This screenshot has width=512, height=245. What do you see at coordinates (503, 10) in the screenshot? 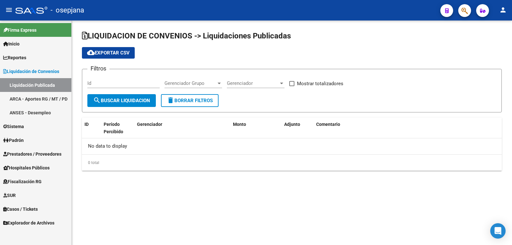
I see `mat-icon: person` at bounding box center [503, 10].